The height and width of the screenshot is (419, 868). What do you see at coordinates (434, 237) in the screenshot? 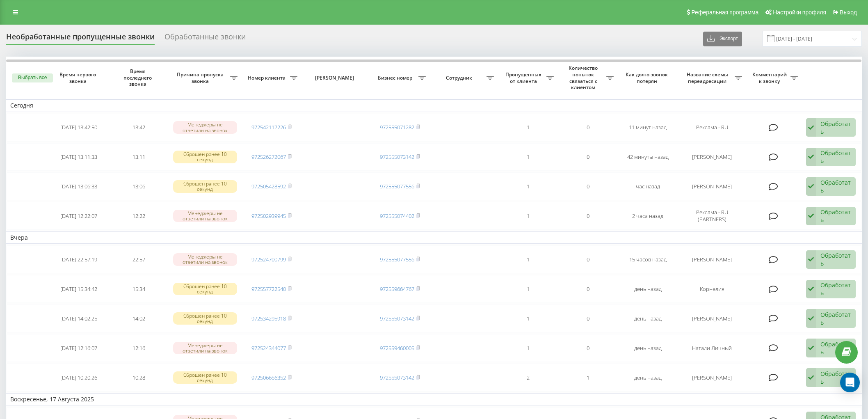
I see `td: Вчера` at bounding box center [434, 237].